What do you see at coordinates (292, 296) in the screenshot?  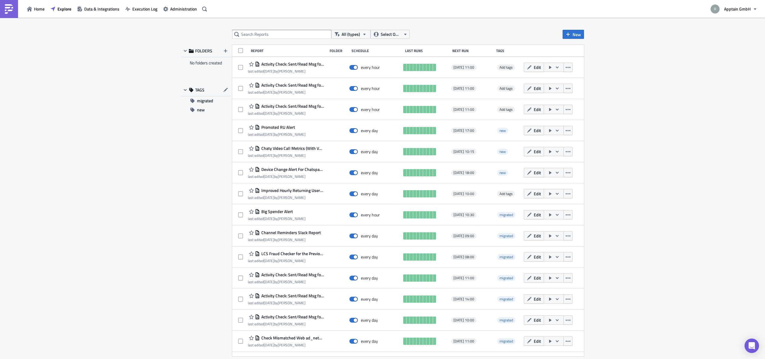 I see `span: Activity Check: Sent/Read Msg for Native Chatspace` at bounding box center [292, 296].